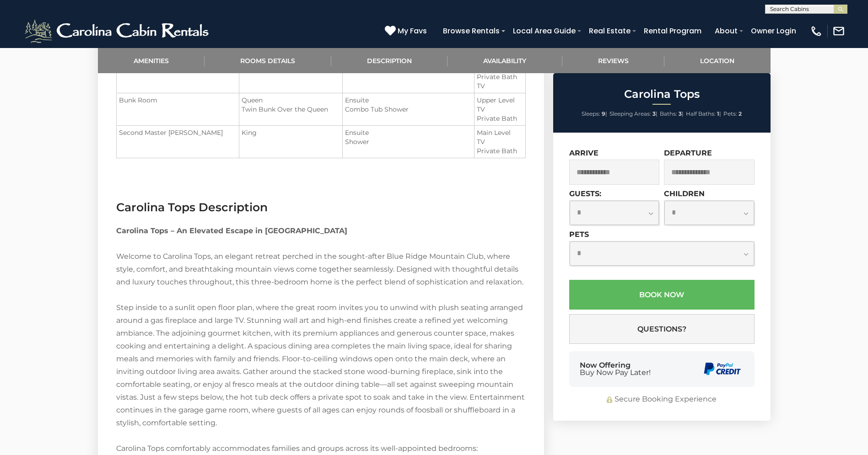 This screenshot has width=868, height=455. I want to click on span: My Favs, so click(412, 31).